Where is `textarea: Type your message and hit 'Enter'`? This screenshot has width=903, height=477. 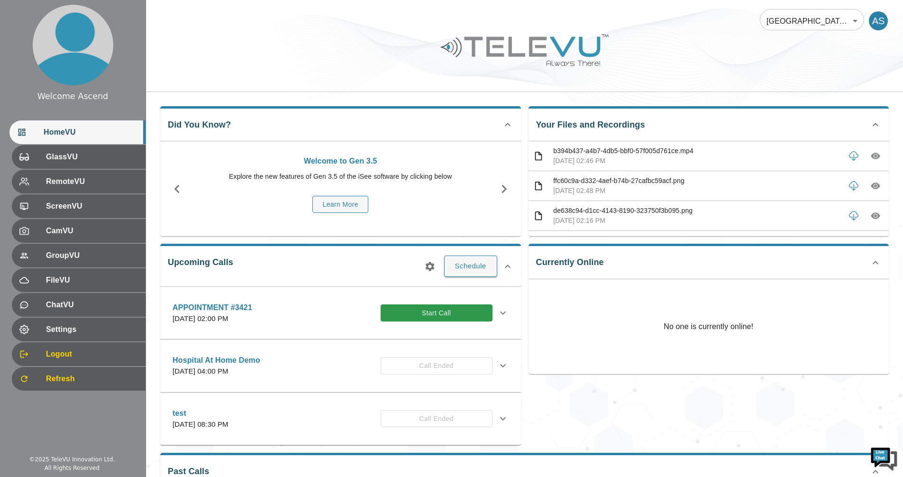
textarea: Type your message and hit 'Enter' is located at coordinates (92, 275).